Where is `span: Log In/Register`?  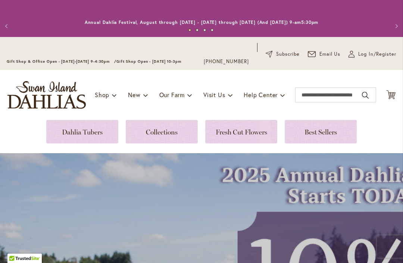
span: Log In/Register is located at coordinates (377, 54).